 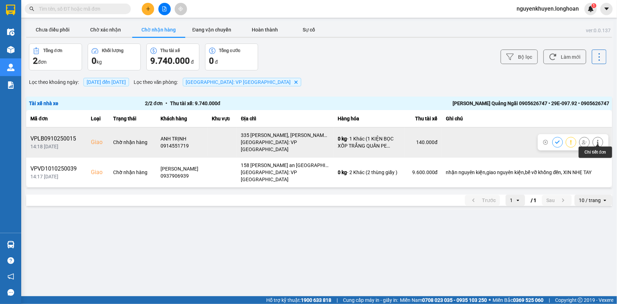 What do you see at coordinates (369, 118) in the screenshot?
I see `th: Hàng hóa` at bounding box center [369, 118].